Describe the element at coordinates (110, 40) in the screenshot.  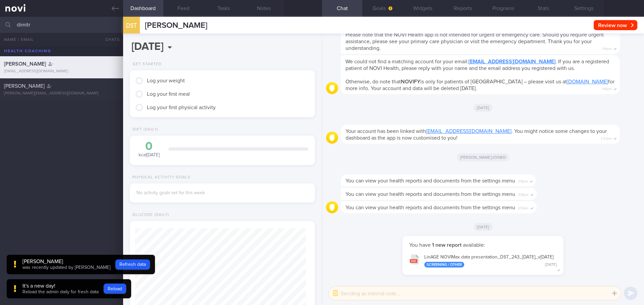
I see `button: Chats` at that location.